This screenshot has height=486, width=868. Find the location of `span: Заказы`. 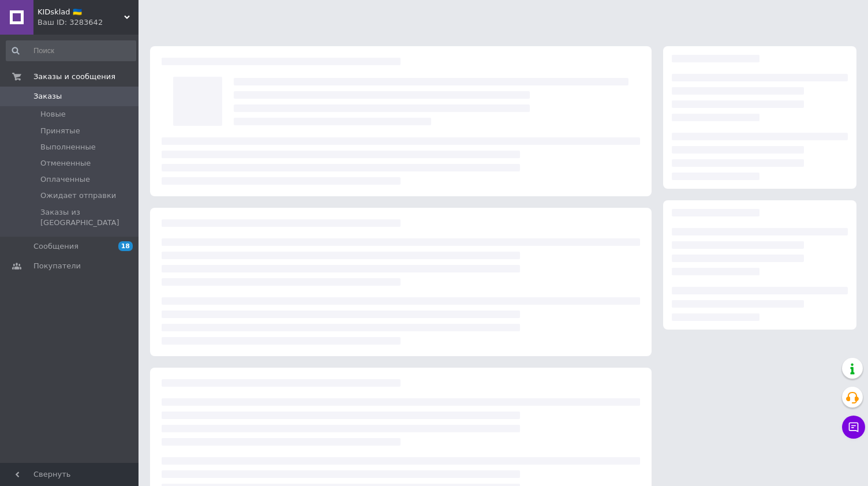

span: Заказы is located at coordinates (47, 96).